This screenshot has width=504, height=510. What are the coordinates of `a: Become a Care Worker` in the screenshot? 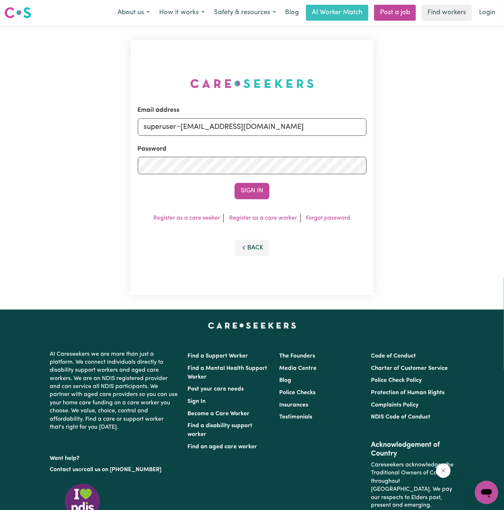 It's located at (218, 414).